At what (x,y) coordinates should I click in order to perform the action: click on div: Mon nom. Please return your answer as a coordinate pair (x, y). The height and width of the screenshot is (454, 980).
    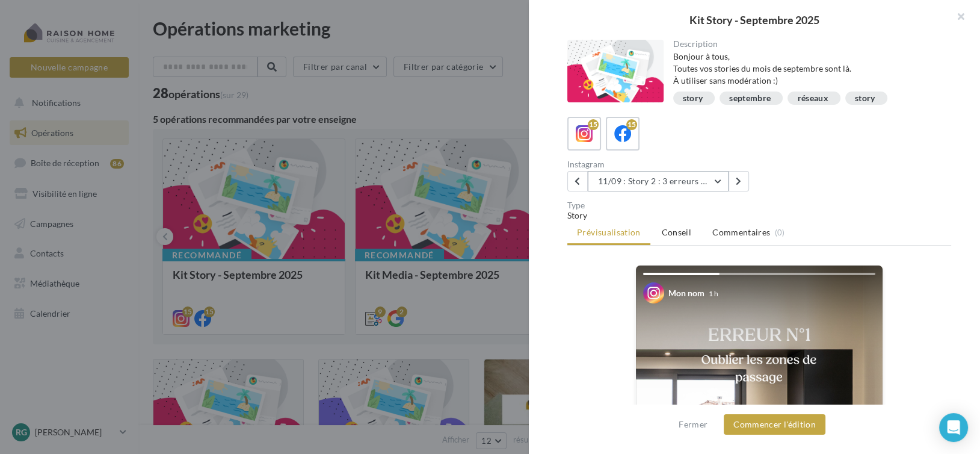
    Looking at the image, I should click on (686, 293).